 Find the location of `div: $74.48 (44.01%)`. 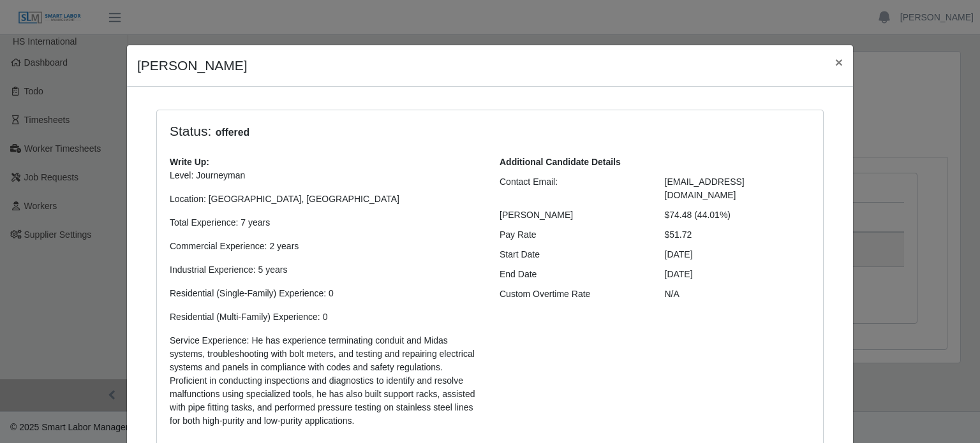

div: $74.48 (44.01%) is located at coordinates (737, 215).